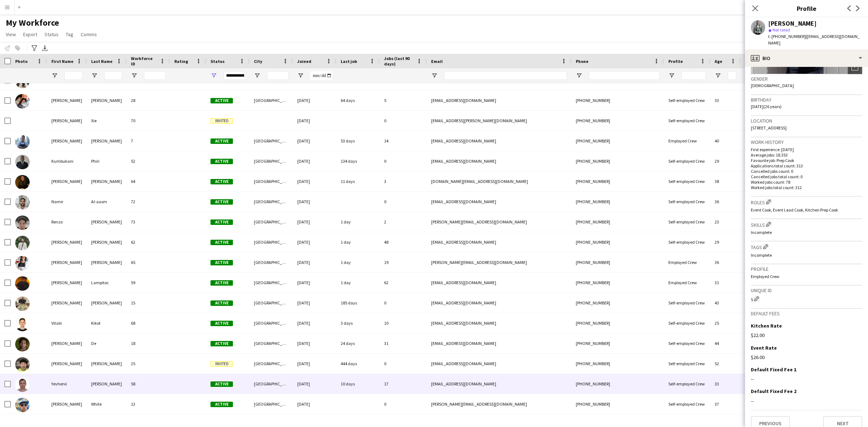 The width and height of the screenshot is (868, 427). I want to click on span: Status, so click(218, 61).